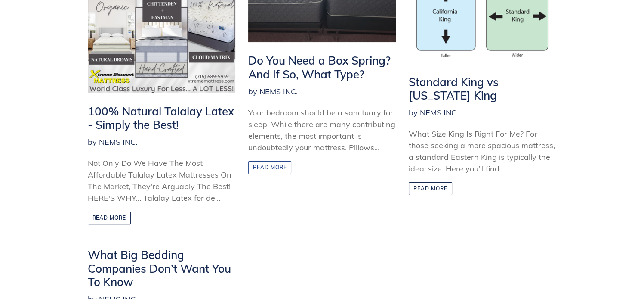 This screenshot has height=299, width=644. What do you see at coordinates (161, 268) in the screenshot?
I see `a: What Big Bedding Companies Don’t Want You To Know` at bounding box center [161, 268].